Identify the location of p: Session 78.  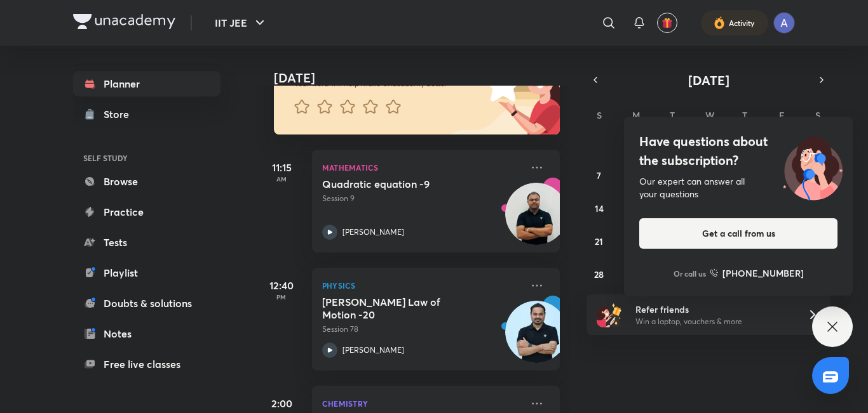
(422, 329).